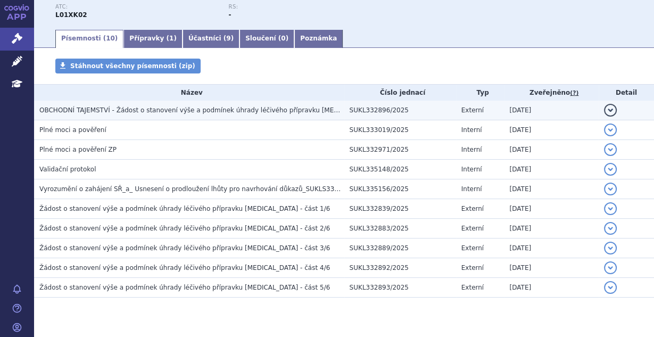 The width and height of the screenshot is (654, 337). What do you see at coordinates (78, 150) in the screenshot?
I see `span: Plné moci a pověření ZP` at bounding box center [78, 150].